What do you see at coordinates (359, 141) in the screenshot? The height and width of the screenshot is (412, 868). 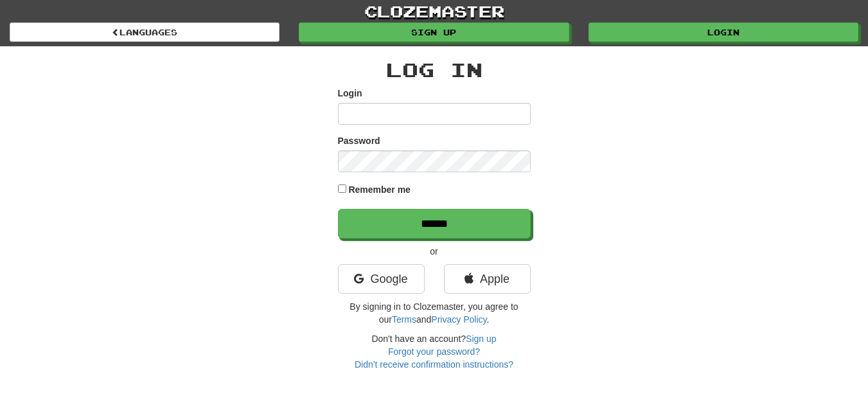 I see `label: Password` at bounding box center [359, 141].